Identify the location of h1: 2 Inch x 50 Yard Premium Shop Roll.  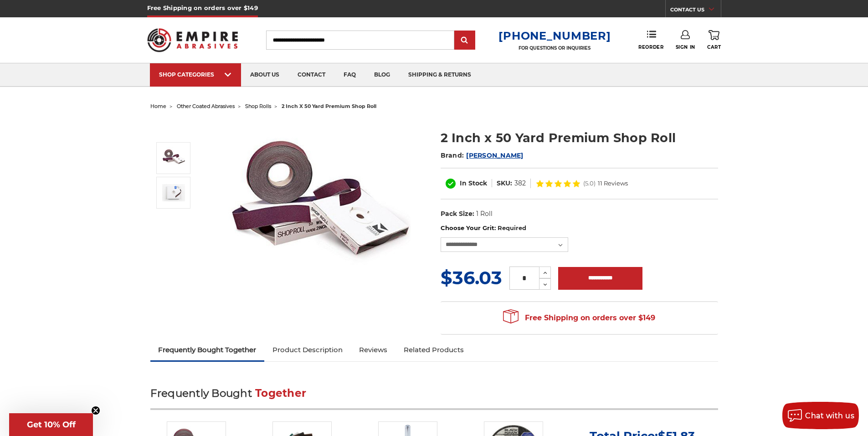
(579, 137).